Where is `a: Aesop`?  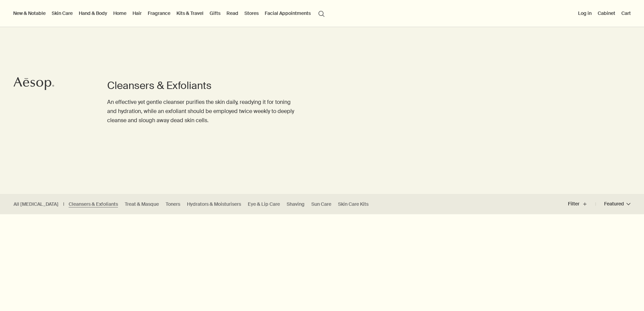
a: Aesop is located at coordinates (34, 84).